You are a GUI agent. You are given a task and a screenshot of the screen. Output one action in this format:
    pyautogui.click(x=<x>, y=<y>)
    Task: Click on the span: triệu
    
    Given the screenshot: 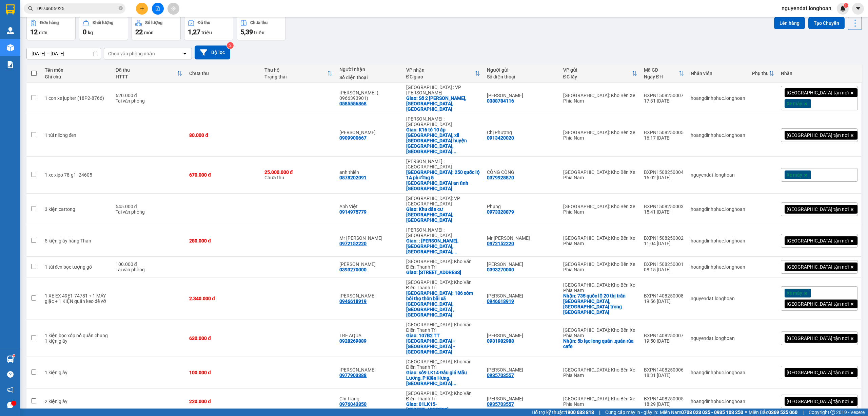 What is the action you would take?
    pyautogui.click(x=259, y=33)
    